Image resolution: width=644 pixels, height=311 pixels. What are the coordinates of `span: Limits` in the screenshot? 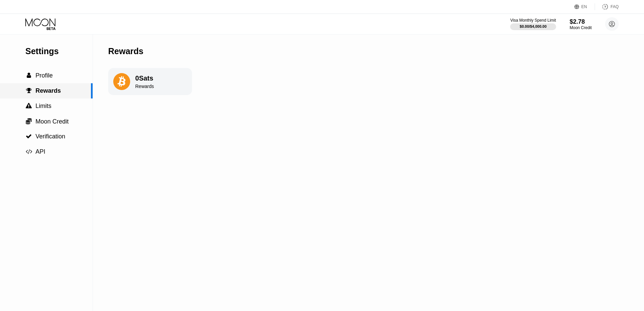 It's located at (43, 106).